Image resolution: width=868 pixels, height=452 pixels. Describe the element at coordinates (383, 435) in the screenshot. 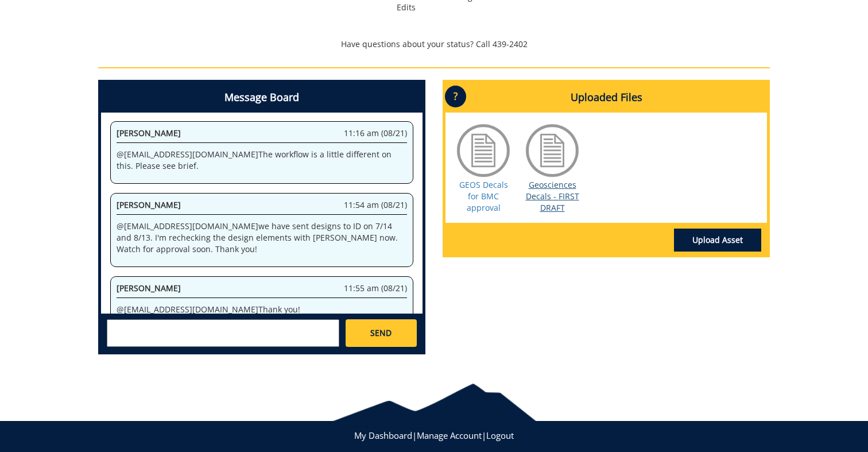

I see `a: My Dashboard` at that location.